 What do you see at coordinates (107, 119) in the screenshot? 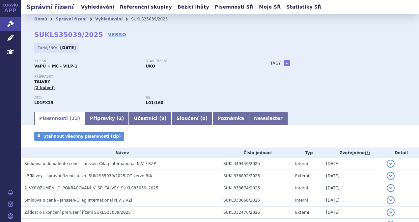
I see `a: Přípravky (2)` at bounding box center [107, 119].